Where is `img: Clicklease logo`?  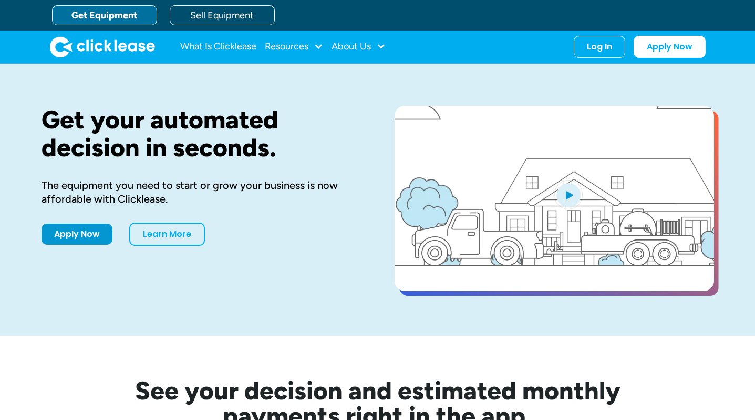
img: Clicklease logo is located at coordinates (103, 47).